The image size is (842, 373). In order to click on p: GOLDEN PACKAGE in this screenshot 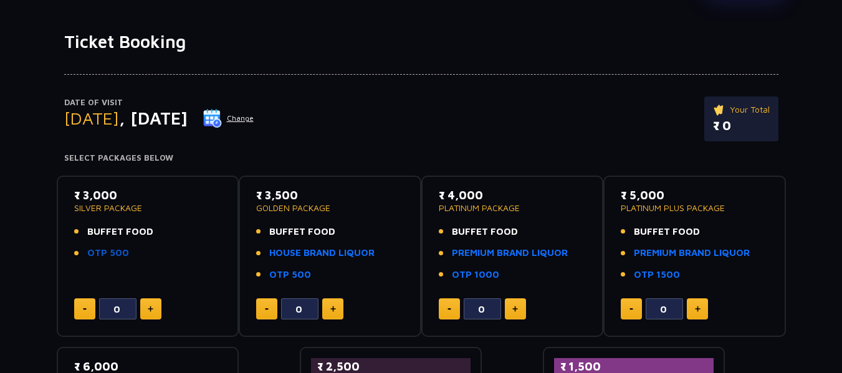, I will do `click(330, 208)`.